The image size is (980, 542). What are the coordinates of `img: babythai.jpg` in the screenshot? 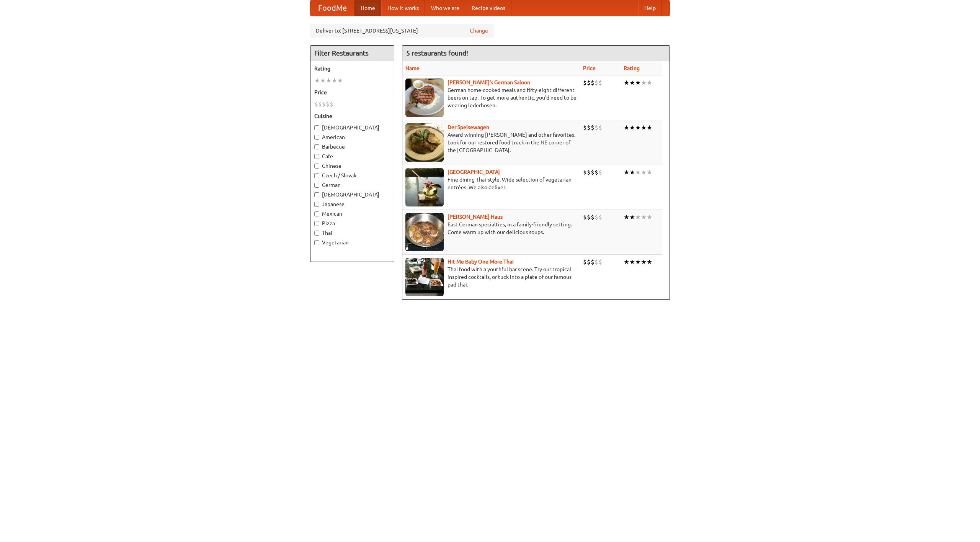 It's located at (424, 277).